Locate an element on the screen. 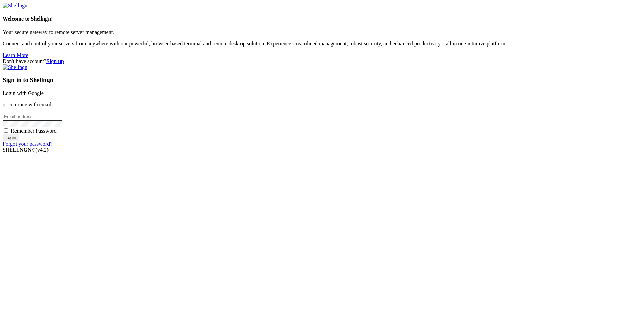 The width and height of the screenshot is (644, 321). p: Your secure gateway to remote server management. is located at coordinates (322, 32).